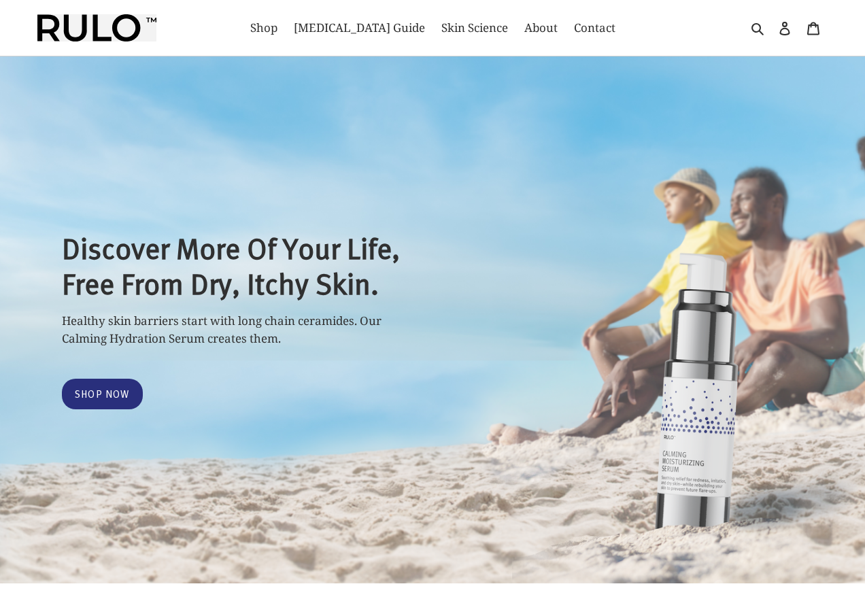 Image resolution: width=865 pixels, height=616 pixels. What do you see at coordinates (541, 28) in the screenshot?
I see `span: About` at bounding box center [541, 28].